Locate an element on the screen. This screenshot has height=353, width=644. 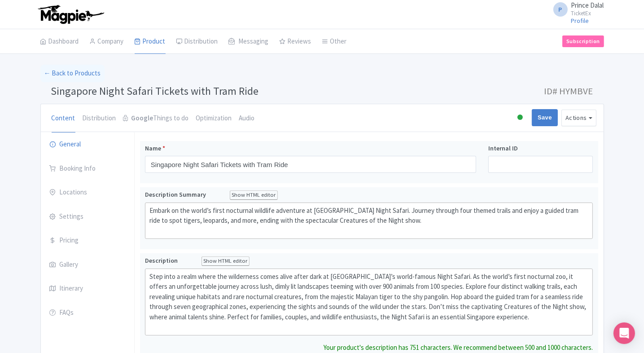
a: Audio is located at coordinates (247, 119).